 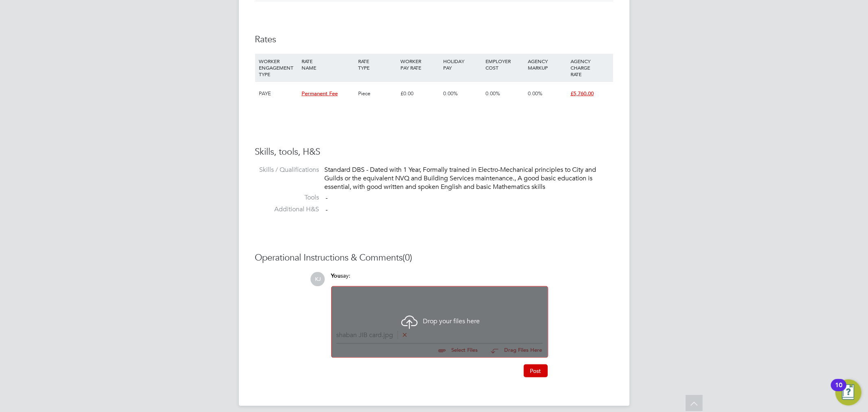 I want to click on div: say:, so click(x=439, y=279).